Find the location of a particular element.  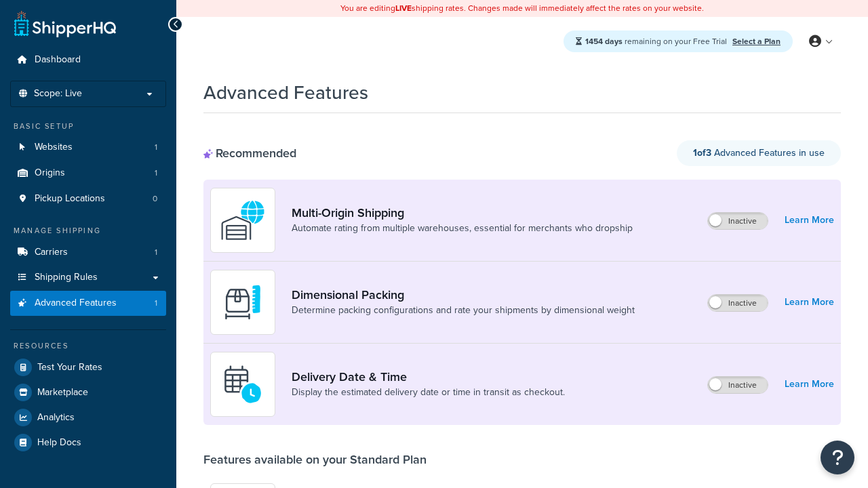

a: Dimensional Packing is located at coordinates (463, 295).